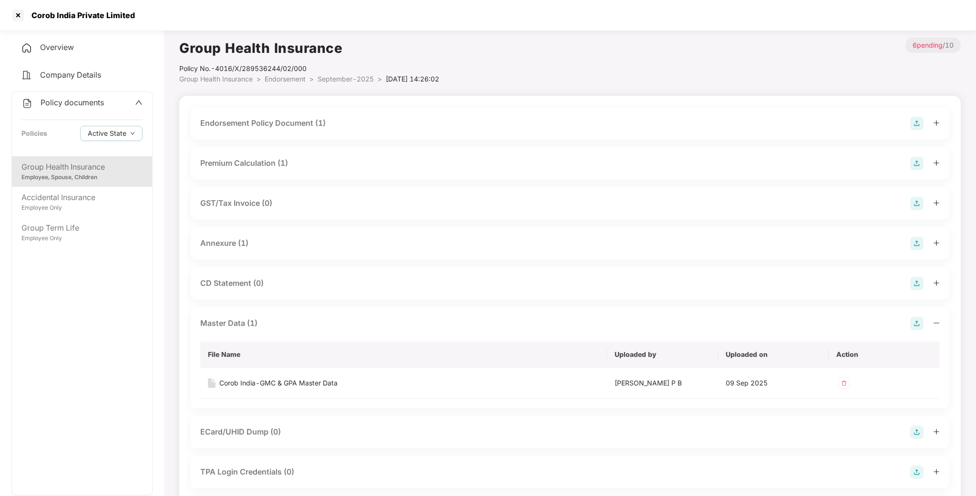 The width and height of the screenshot is (976, 496). I want to click on span: down, so click(133, 134).